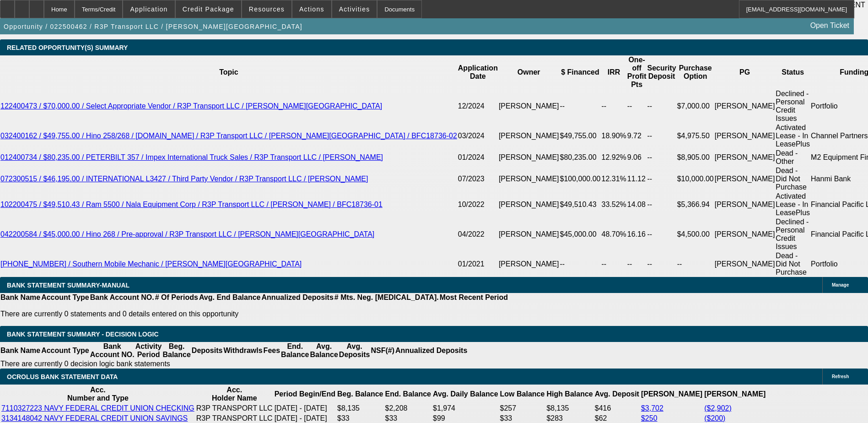 This screenshot has height=423, width=868. Describe the element at coordinates (581, 72) in the screenshot. I see `th: $ Financed` at that location.